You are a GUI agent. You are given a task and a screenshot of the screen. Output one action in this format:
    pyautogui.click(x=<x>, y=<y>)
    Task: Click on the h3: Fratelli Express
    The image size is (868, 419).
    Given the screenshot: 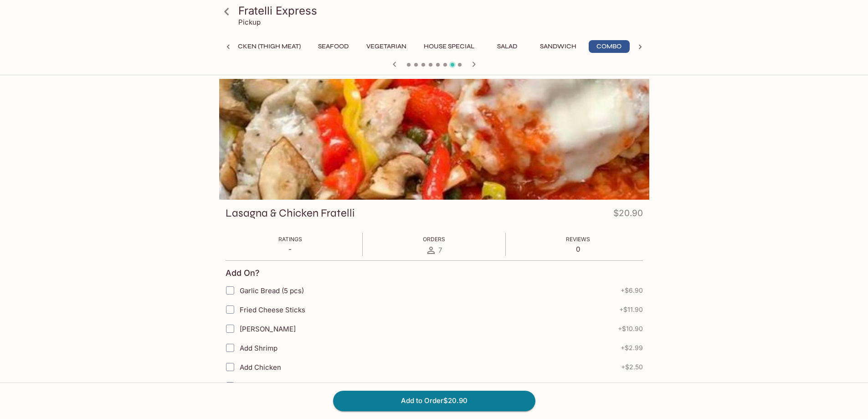 What is the action you would take?
    pyautogui.click(x=442, y=11)
    